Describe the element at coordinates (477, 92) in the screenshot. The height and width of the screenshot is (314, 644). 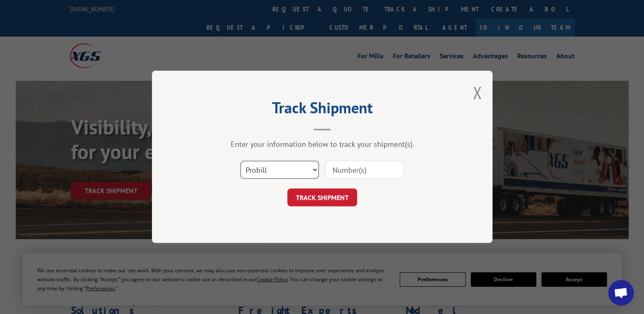
I see `button: Close modal` at that location.